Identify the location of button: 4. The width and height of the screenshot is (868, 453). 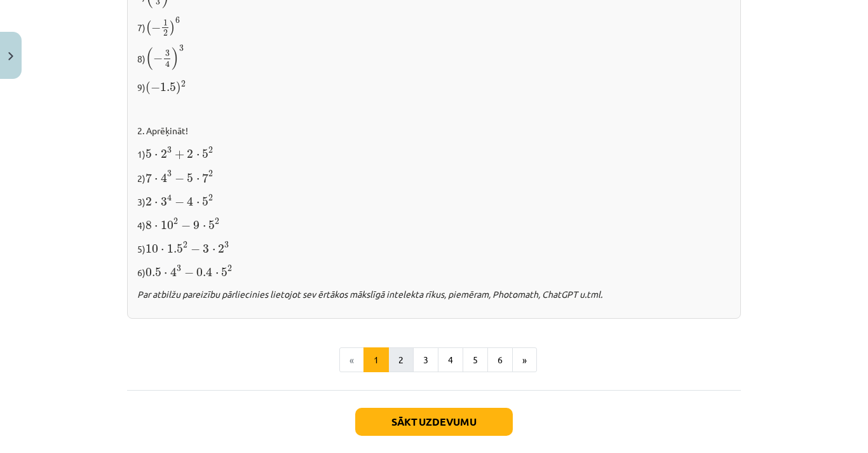
(451, 360).